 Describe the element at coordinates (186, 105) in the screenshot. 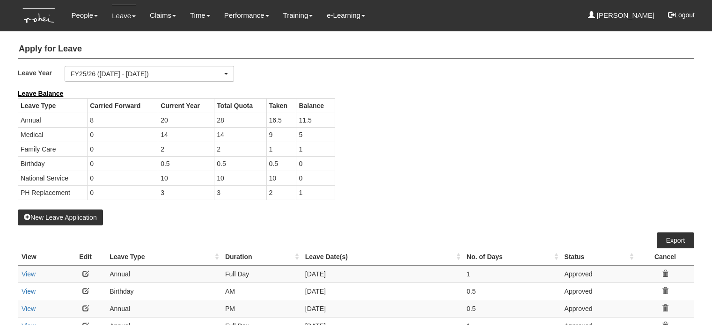

I see `th: Current Year` at that location.